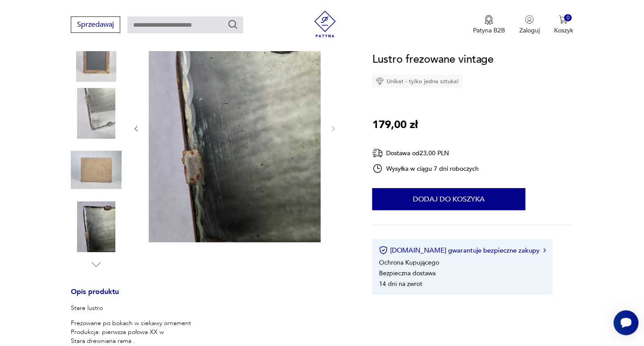 This screenshot has width=644, height=346. I want to click on li: Ochrona Kupującego, so click(409, 262).